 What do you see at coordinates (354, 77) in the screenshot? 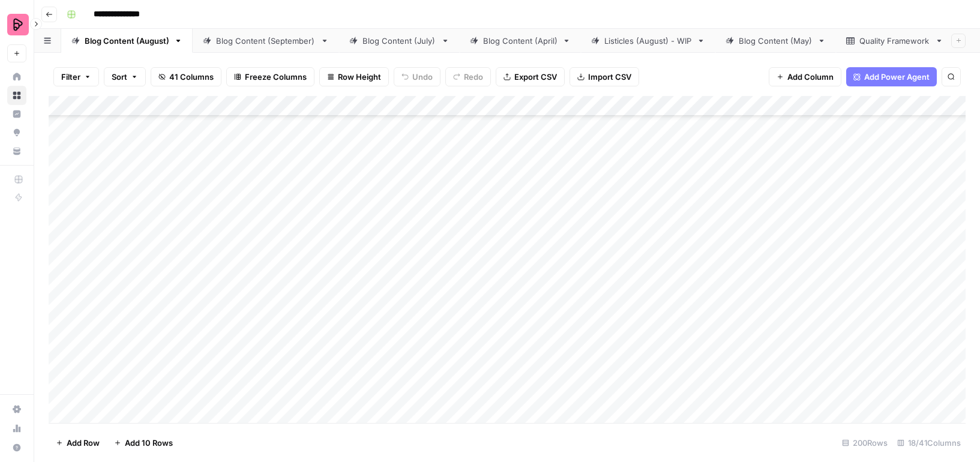
I see `button: Row Height` at bounding box center [354, 77].